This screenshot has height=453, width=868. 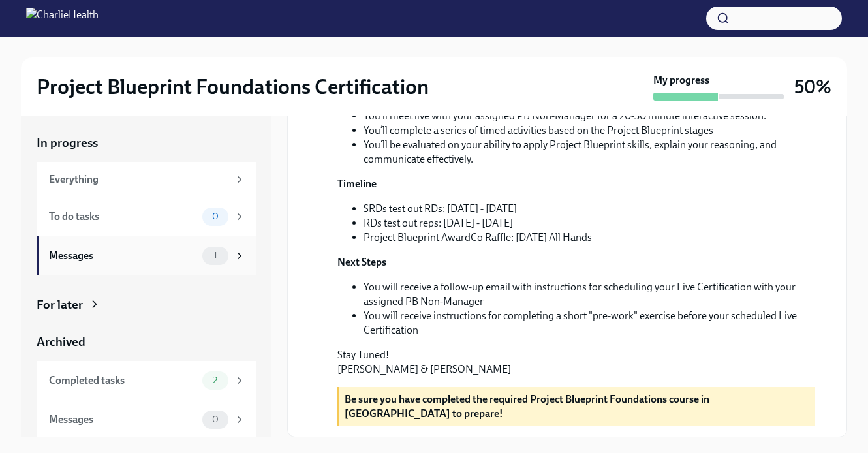 I want to click on a: Everything, so click(x=147, y=179).